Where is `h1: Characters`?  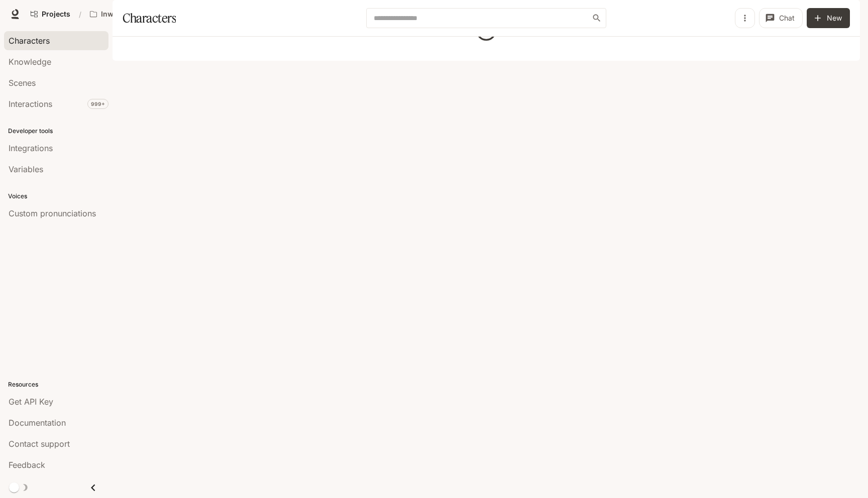
h1: Characters is located at coordinates (149, 18).